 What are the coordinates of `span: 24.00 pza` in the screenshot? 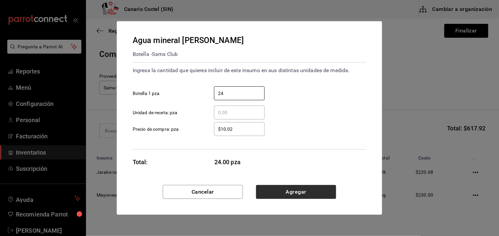 It's located at (239, 162).